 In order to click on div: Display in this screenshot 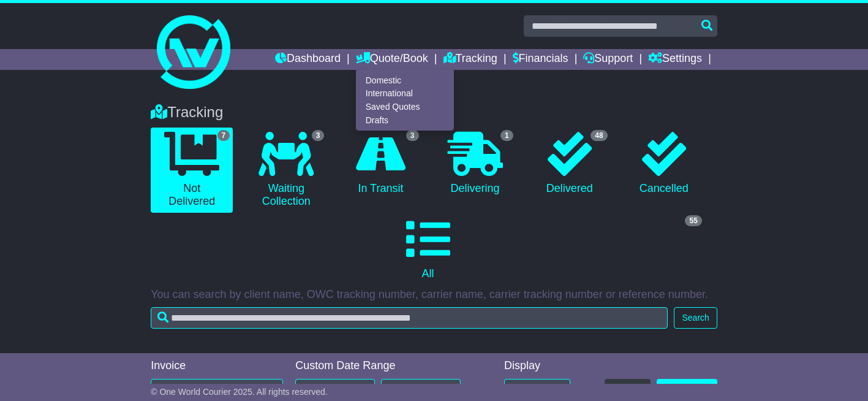, I will do `click(537, 366)`.